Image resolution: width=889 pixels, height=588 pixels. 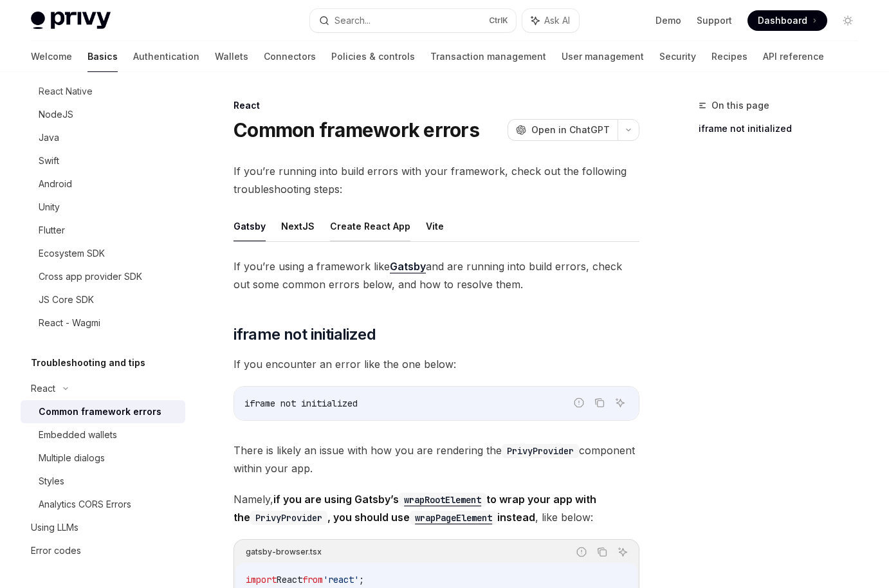 What do you see at coordinates (103, 323) in the screenshot?
I see `a: React - Wagmi` at bounding box center [103, 323].